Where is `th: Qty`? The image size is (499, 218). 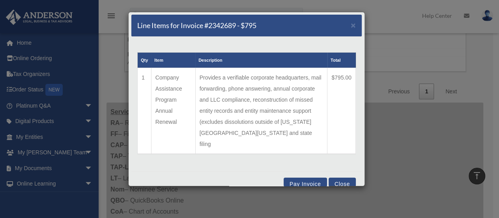
th: Qty is located at coordinates (145, 60).